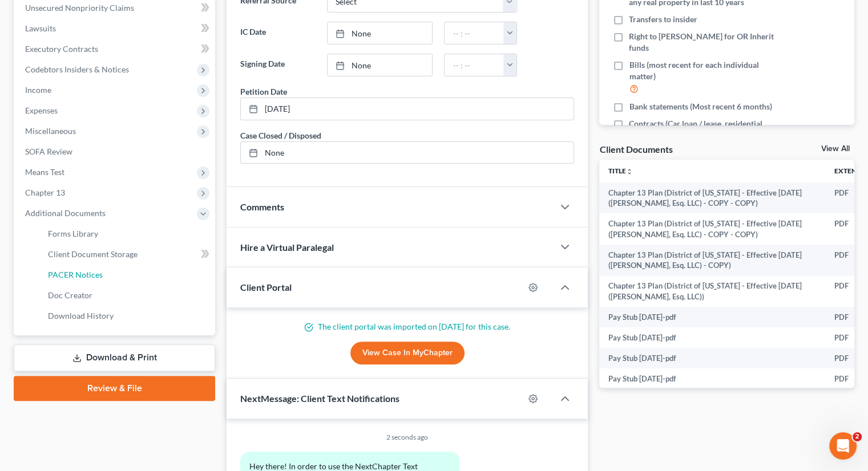  What do you see at coordinates (92, 254) in the screenshot?
I see `span: Client Document Storage` at bounding box center [92, 254].